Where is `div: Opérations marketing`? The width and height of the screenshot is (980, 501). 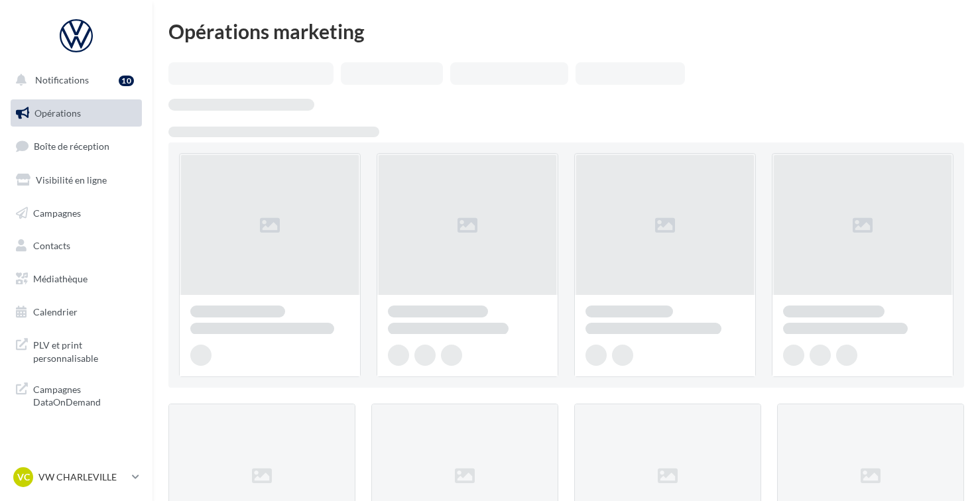
div: Opérations marketing is located at coordinates (566, 31).